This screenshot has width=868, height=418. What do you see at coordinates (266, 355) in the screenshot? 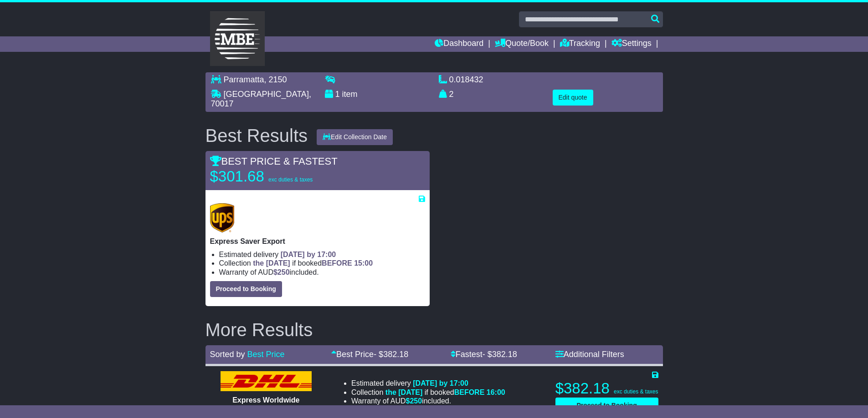
I see `a: Best Price` at bounding box center [266, 355].